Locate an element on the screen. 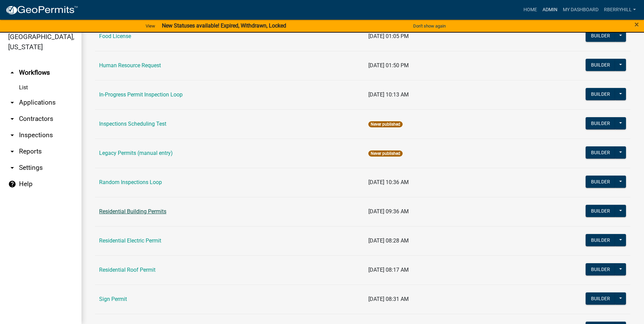 The image size is (644, 324). a: Home is located at coordinates (530, 10).